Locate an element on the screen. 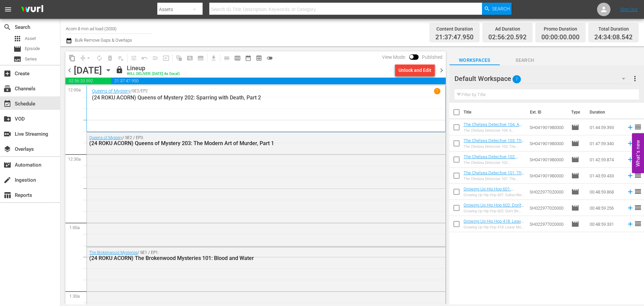 The image size is (644, 306). div: / SE2 / EP3: is located at coordinates (248, 141).